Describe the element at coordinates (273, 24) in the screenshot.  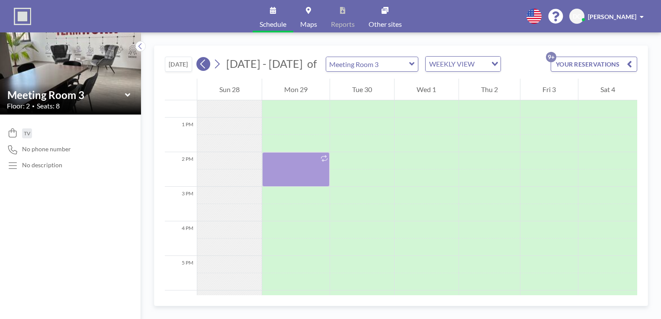
I see `span: Schedule` at that location.